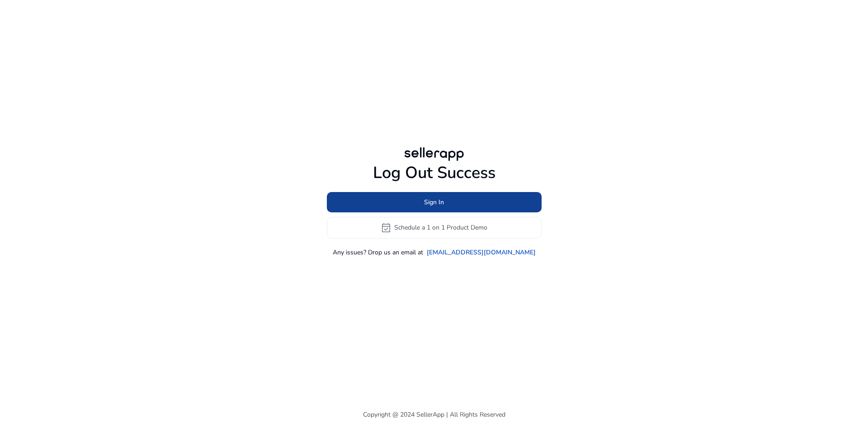 This screenshot has width=868, height=427. Describe the element at coordinates (434, 202) in the screenshot. I see `button: Sign In` at that location.